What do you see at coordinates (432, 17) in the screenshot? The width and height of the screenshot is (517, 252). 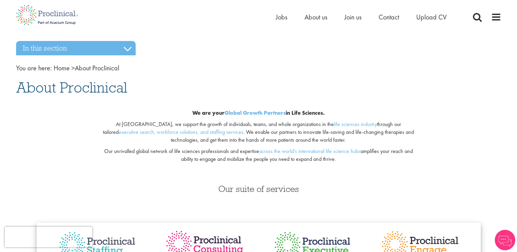 I see `span: Upload CV` at bounding box center [432, 17].